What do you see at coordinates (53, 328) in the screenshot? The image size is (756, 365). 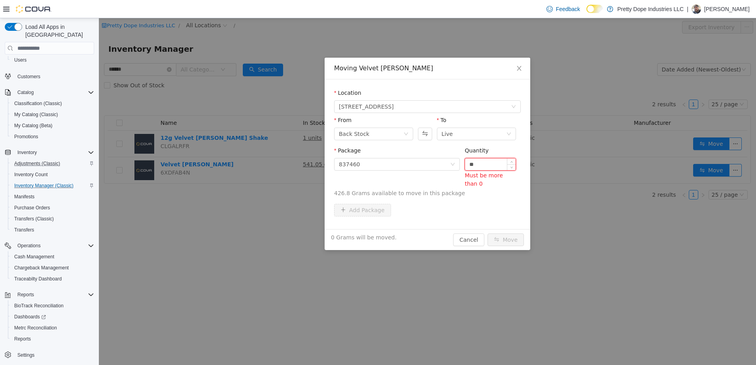 I see `span: Metrc Reconciliation` at bounding box center [53, 328].